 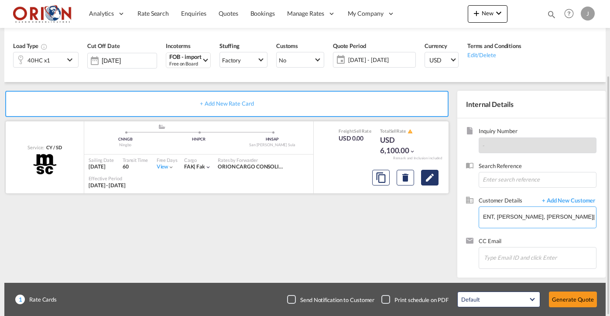 What do you see at coordinates (46, 60) in the screenshot?
I see `div: 40HC x1icon-chevron-down` at bounding box center [46, 60].